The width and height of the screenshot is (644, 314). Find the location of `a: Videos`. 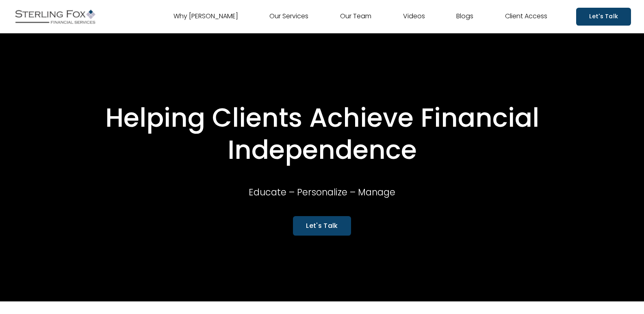

a: Videos is located at coordinates (414, 17).